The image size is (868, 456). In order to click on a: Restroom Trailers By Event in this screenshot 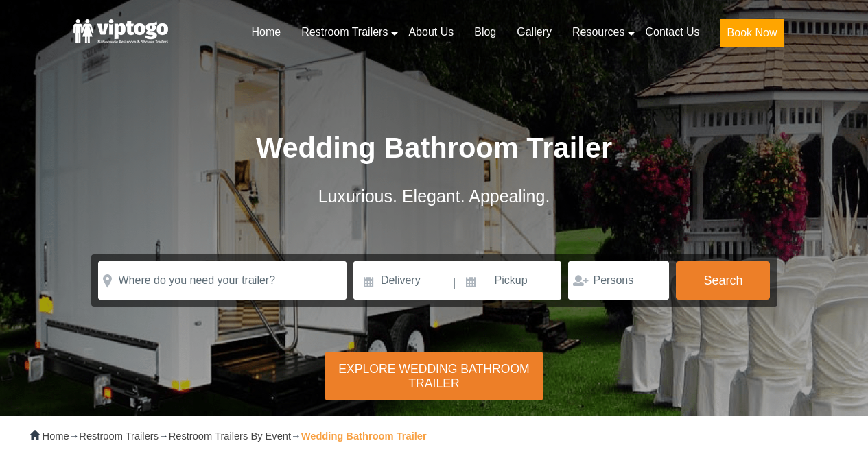, I will do `click(230, 437)`.